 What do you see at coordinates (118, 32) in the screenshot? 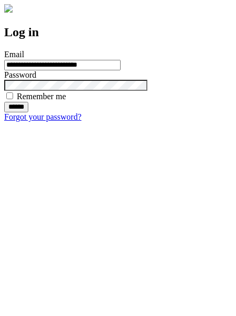
I see `h2: Log in` at bounding box center [118, 32].